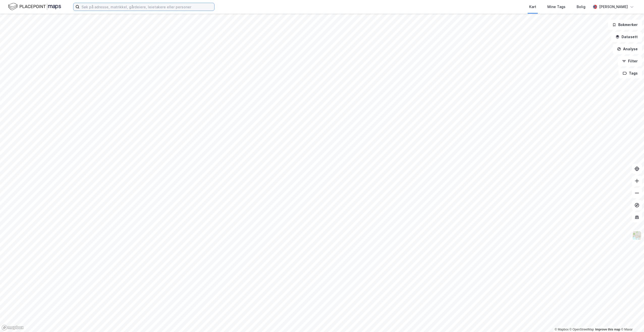 The height and width of the screenshot is (332, 644). Describe the element at coordinates (13, 327) in the screenshot. I see `a: Mapbox homepage` at that location.